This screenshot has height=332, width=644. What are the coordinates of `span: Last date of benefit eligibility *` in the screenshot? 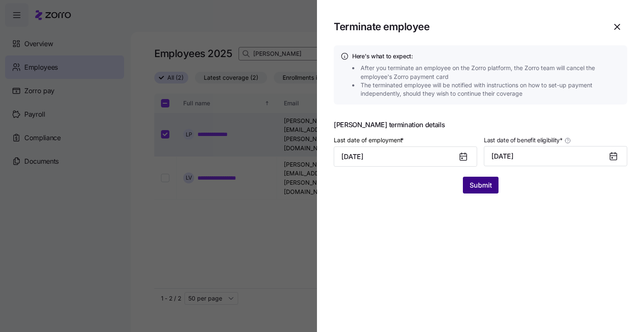 It's located at (523, 140).